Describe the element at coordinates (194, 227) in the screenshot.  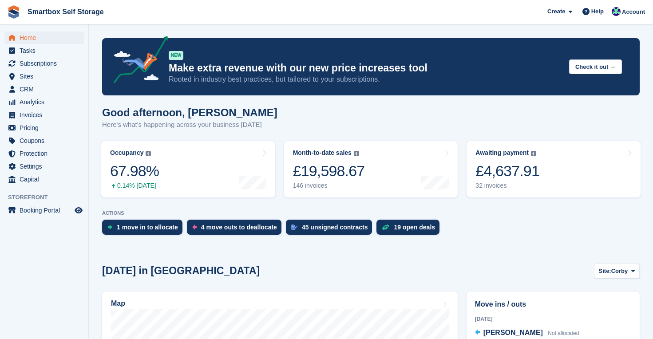
I see `img: move_outs_to_deallocate_icon-f764333ba52eb49d3ac5e1228854f67142a1ed5810a6f6cc68b1a99e826820c5.svg` at that location.